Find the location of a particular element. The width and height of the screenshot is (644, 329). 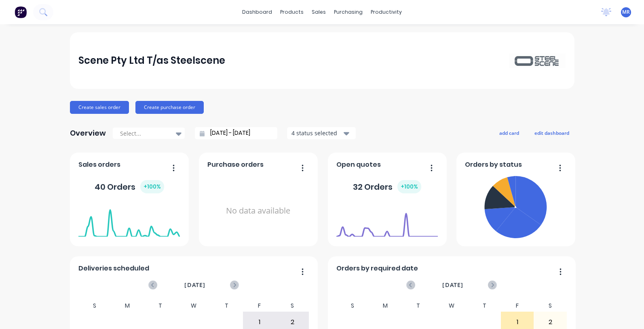

div: 4 status selected is located at coordinates (317, 133).